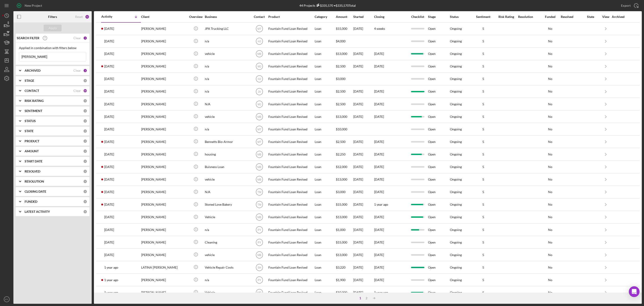  I want to click on div: Closing, so click(391, 17).